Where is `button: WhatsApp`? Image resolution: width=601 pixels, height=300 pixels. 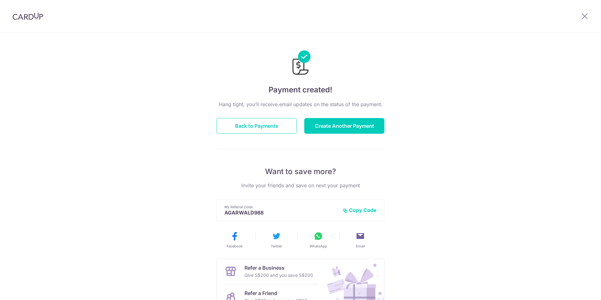 button: WhatsApp is located at coordinates (318, 240).